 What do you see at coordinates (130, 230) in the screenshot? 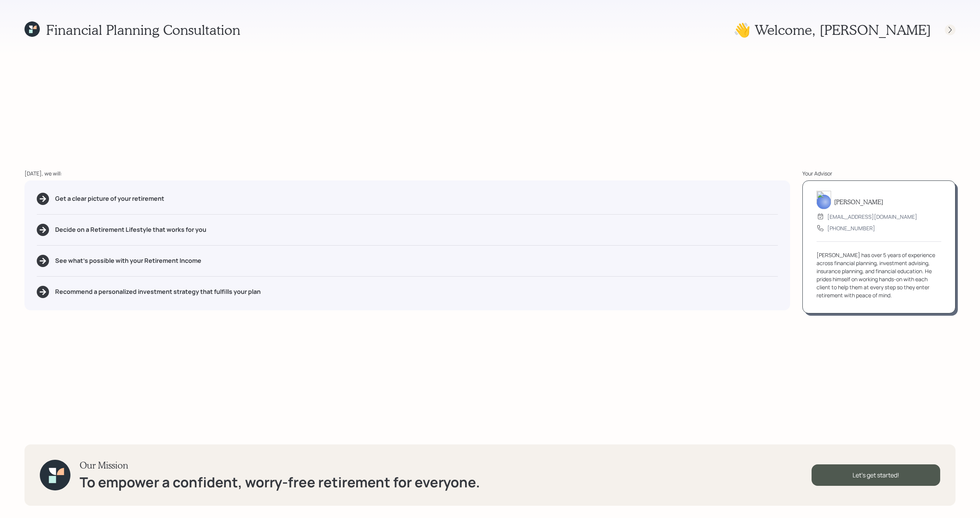
I see `h5: Decide on a Retirement Lifestyle that works for you` at bounding box center [130, 230].